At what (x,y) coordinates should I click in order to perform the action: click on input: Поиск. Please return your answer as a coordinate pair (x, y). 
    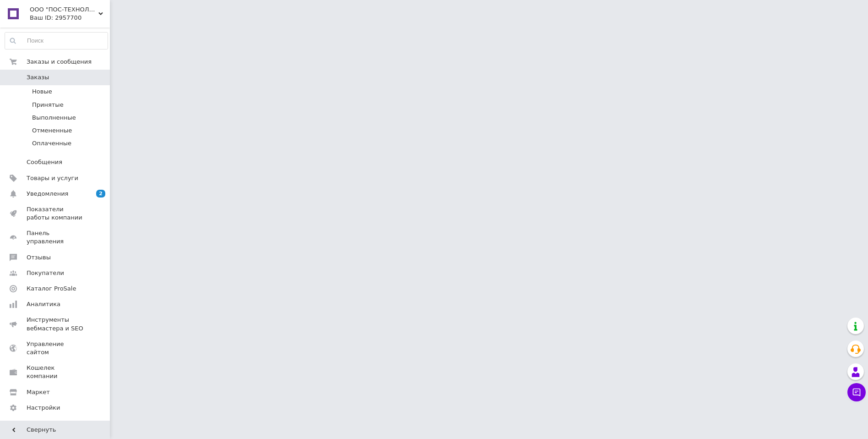
    Looking at the image, I should click on (56, 41).